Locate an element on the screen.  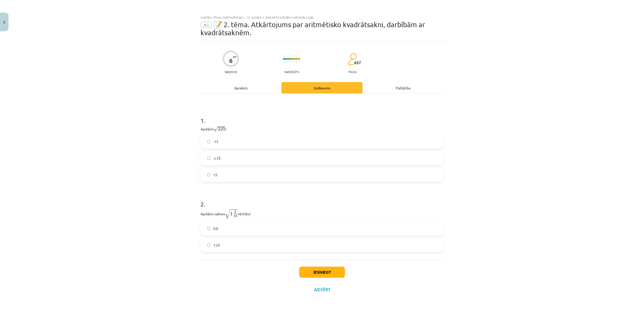
span: #3 is located at coordinates (206, 24).